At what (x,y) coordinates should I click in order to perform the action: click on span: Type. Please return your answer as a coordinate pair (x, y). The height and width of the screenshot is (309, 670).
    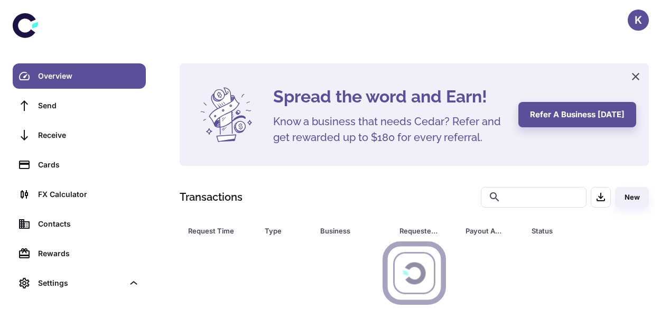
    Looking at the image, I should click on (286, 231).